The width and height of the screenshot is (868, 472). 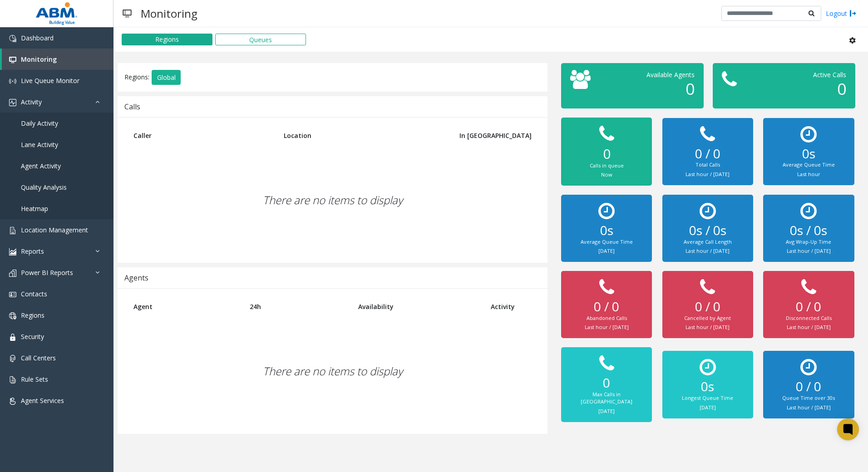 What do you see at coordinates (708, 398) in the screenshot?
I see `div: Longest Queue Time` at bounding box center [708, 398].